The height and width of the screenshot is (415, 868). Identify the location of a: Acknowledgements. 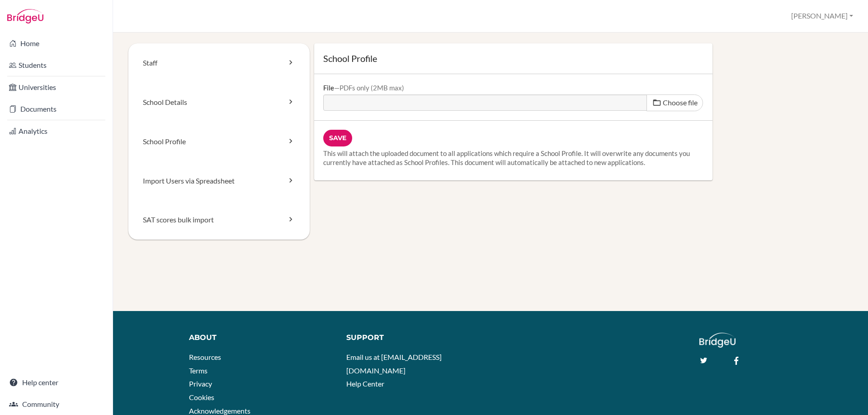
(220, 411).